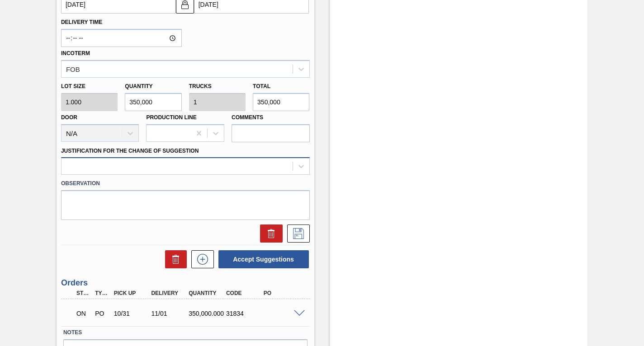 This screenshot has height=346, width=644. Describe the element at coordinates (186, 333) in the screenshot. I see `label: Notes` at that location.